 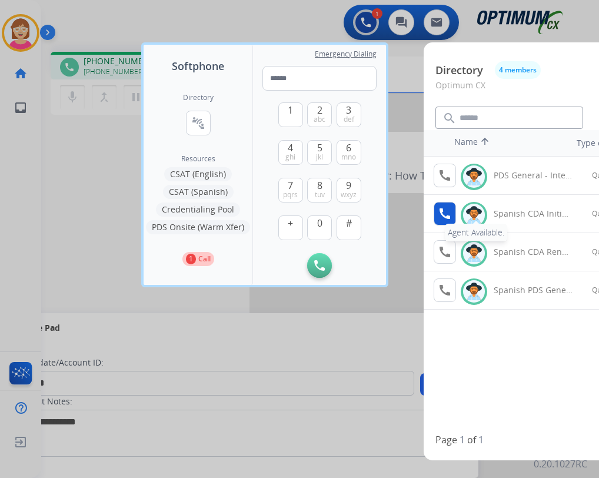 What do you see at coordinates (191, 259) in the screenshot?
I see `p: 1` at bounding box center [191, 259].